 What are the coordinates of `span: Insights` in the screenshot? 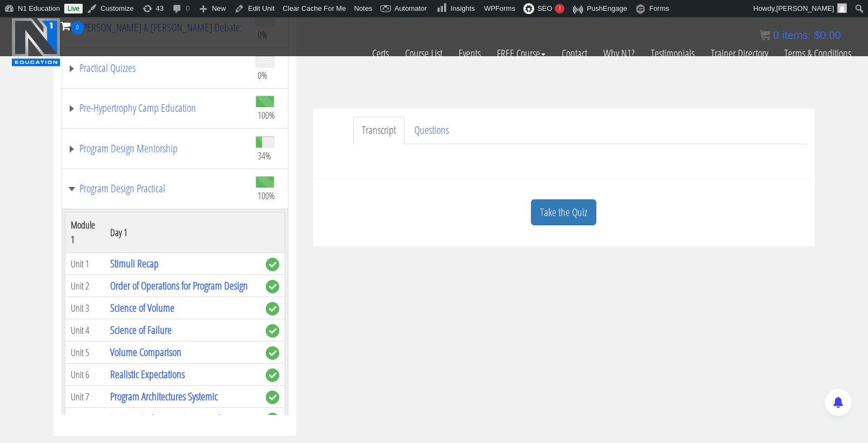 It's located at (462, 8).